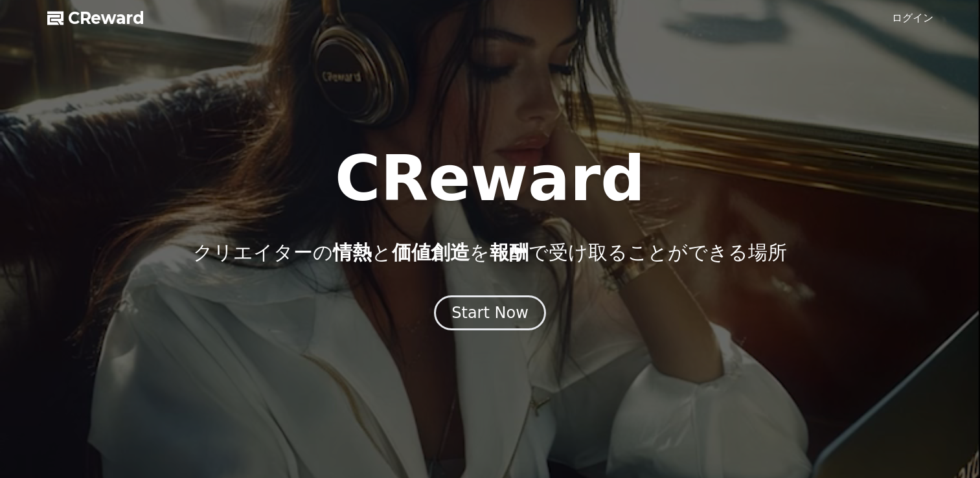 The height and width of the screenshot is (478, 980). What do you see at coordinates (490, 314) in the screenshot?
I see `a: Start Now` at bounding box center [490, 314].